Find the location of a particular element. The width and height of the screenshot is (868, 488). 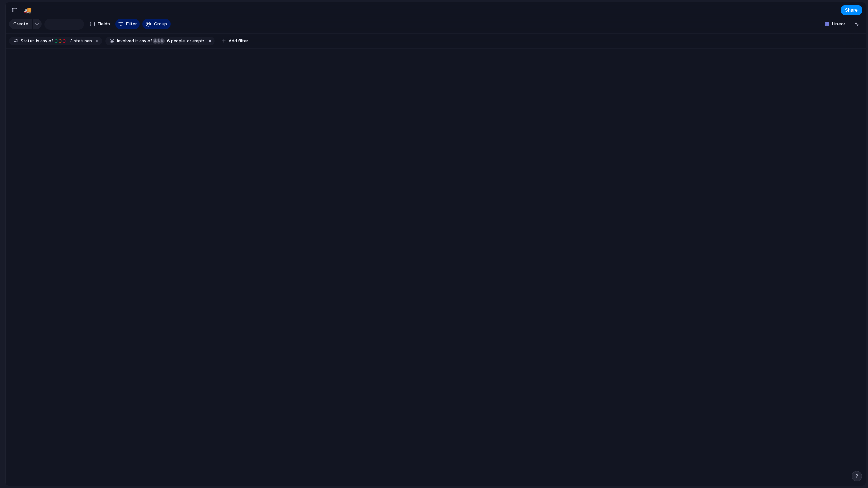

span: people is located at coordinates (175, 41).